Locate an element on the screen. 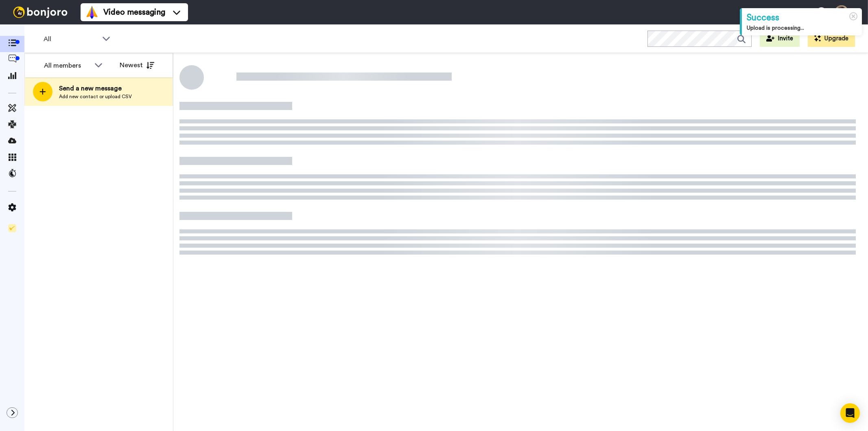  div: Open Intercom Messenger is located at coordinates (850, 413).